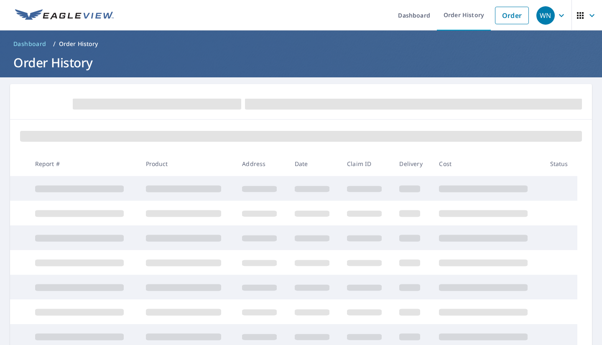 This screenshot has height=345, width=602. What do you see at coordinates (30, 44) in the screenshot?
I see `span: Dashboard` at bounding box center [30, 44].